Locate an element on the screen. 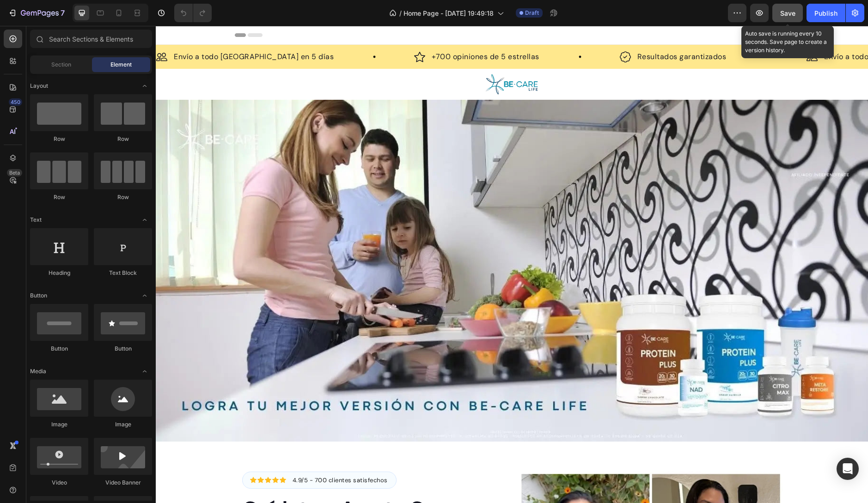 This screenshot has height=503, width=868. span: Save is located at coordinates (788, 13).